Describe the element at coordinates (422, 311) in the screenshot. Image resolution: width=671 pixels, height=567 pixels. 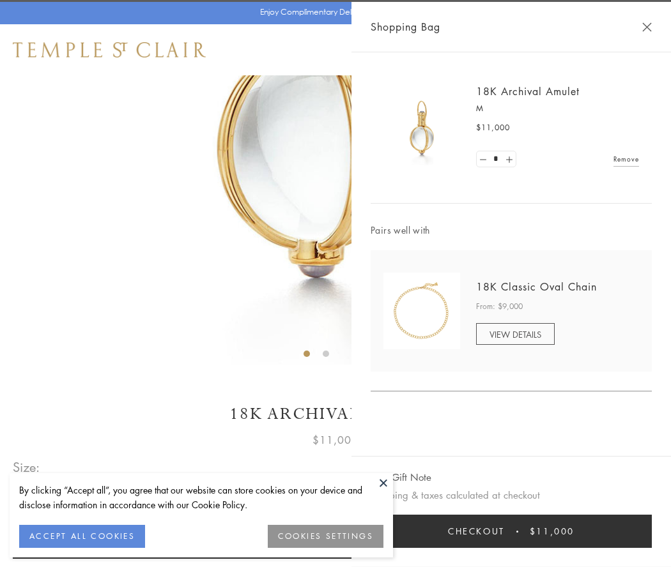
I see `img: N88865-OV18` at that location.